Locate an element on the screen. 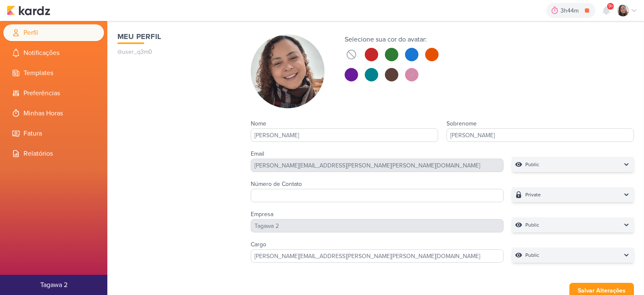 The width and height of the screenshot is (644, 295). label: Número de Contato is located at coordinates (276, 184).